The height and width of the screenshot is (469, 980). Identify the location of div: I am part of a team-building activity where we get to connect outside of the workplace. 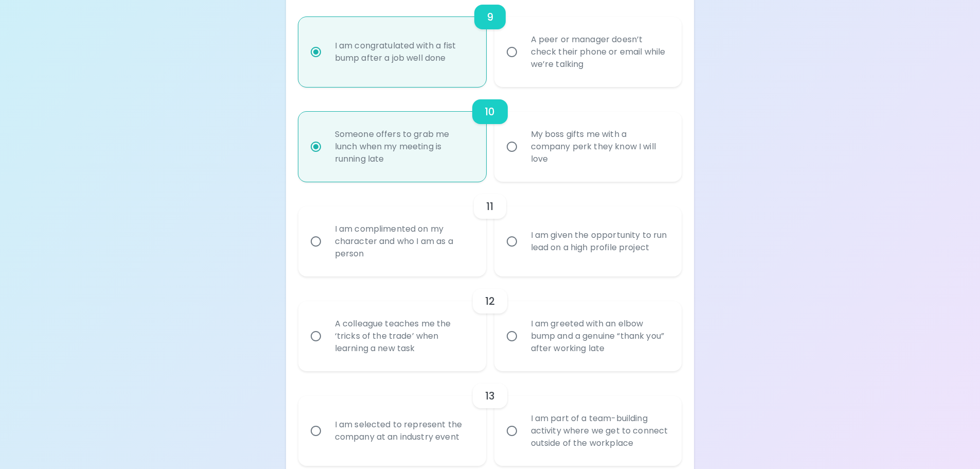
(599, 431).